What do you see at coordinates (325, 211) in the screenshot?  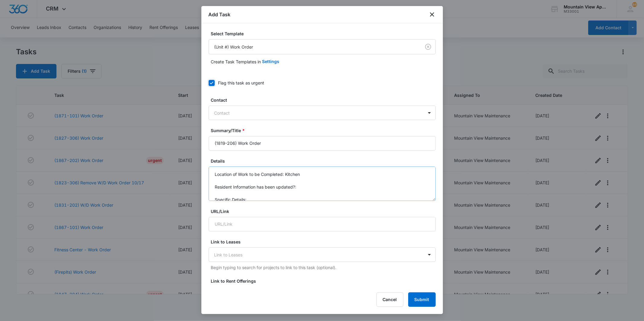 I see `label: URL/Link` at bounding box center [325, 211].